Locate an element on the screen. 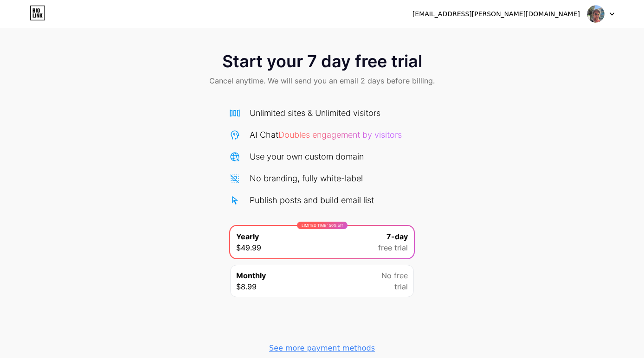 This screenshot has height=358, width=644. span: $8.99 is located at coordinates (246, 287).